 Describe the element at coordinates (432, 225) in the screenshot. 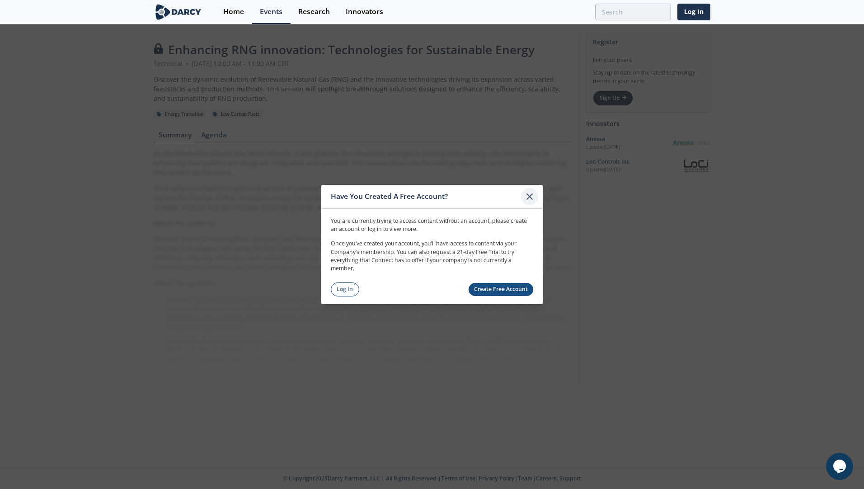

I see `p: You are currently trying to access content without an account, please create an account or log in...` at that location.